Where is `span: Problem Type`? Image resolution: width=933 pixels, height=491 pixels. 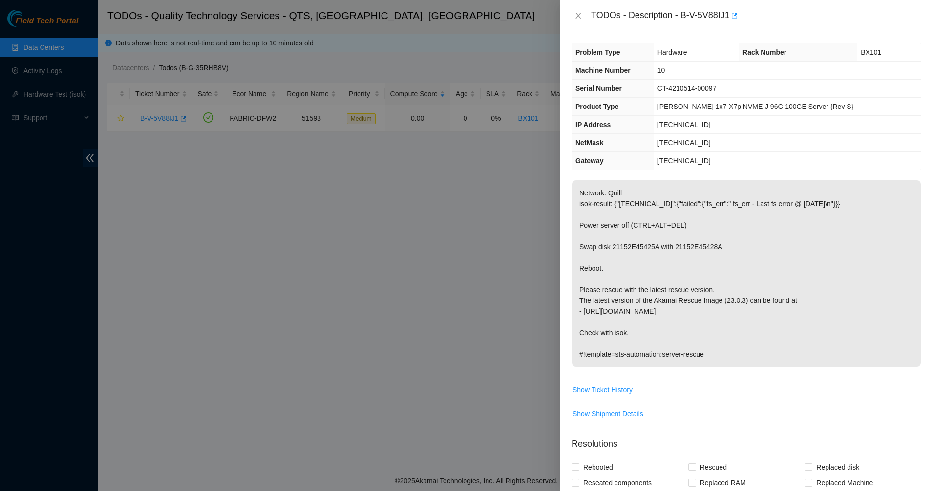
span: Problem Type is located at coordinates (598, 52).